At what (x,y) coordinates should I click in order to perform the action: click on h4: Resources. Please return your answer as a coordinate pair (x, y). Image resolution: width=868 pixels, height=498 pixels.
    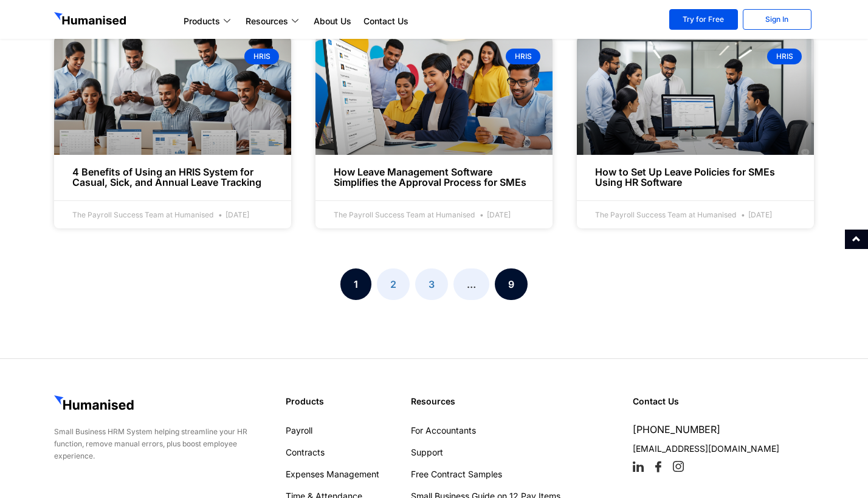
    Looking at the image, I should click on (516, 401).